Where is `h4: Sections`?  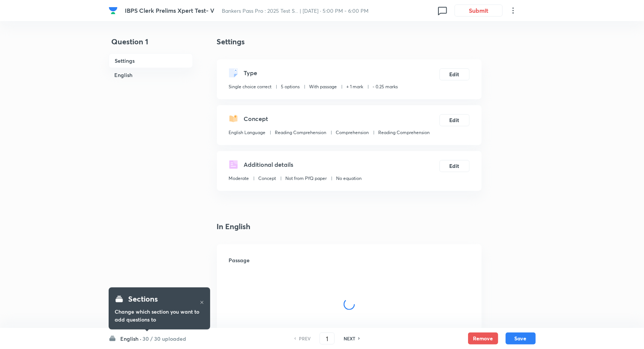
h4: Sections is located at coordinates (143, 299).